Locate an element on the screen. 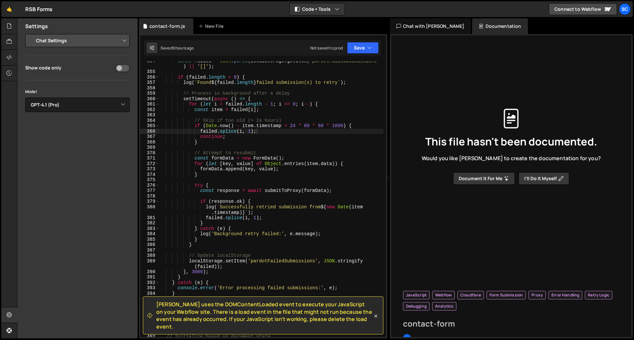 The image size is (634, 340). a: Sc is located at coordinates (625, 9).